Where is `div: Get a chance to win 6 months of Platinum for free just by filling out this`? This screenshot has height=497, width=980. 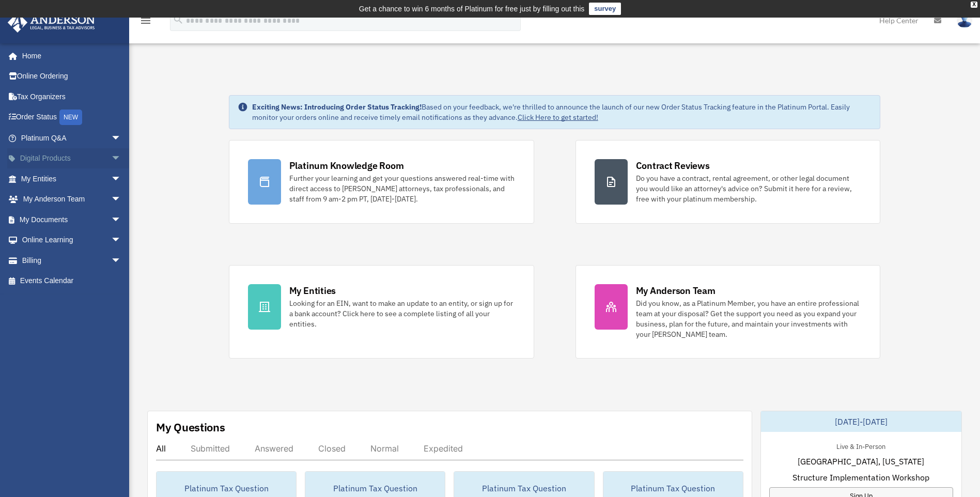 div: Get a chance to win 6 months of Platinum for free just by filling out this is located at coordinates (472, 9).